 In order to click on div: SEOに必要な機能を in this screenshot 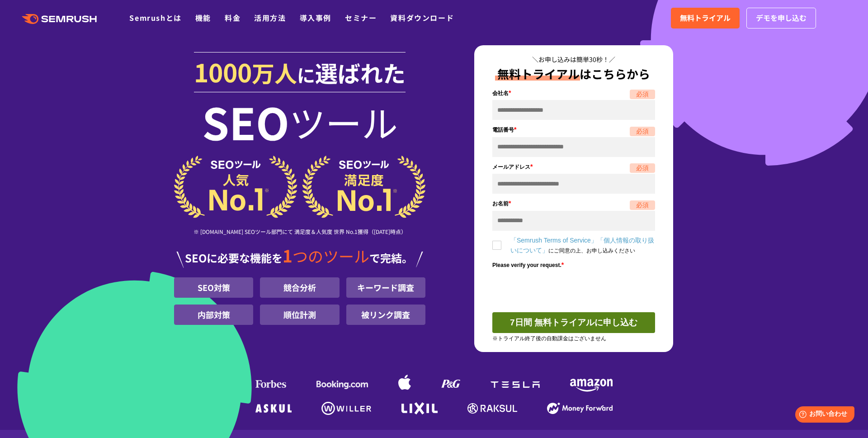, I will do `click(300, 257)`.